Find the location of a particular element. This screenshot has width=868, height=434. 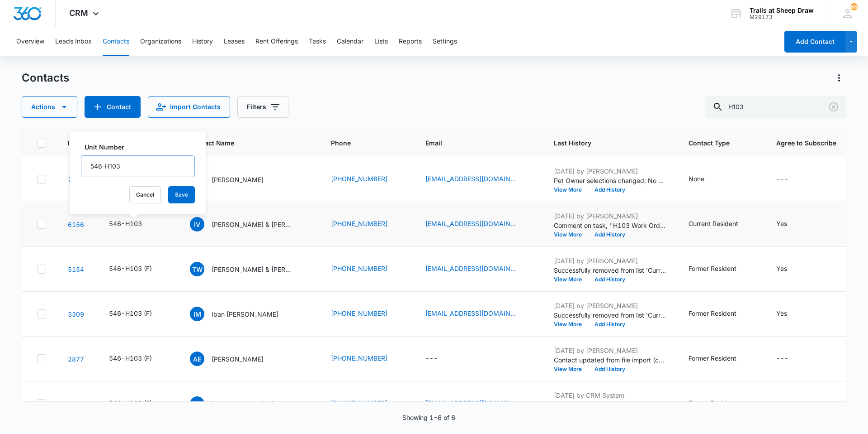

div: Contact Name - Alita Frausto & Brett LaJeunesse - Select to Edit Field is located at coordinates (249, 403).